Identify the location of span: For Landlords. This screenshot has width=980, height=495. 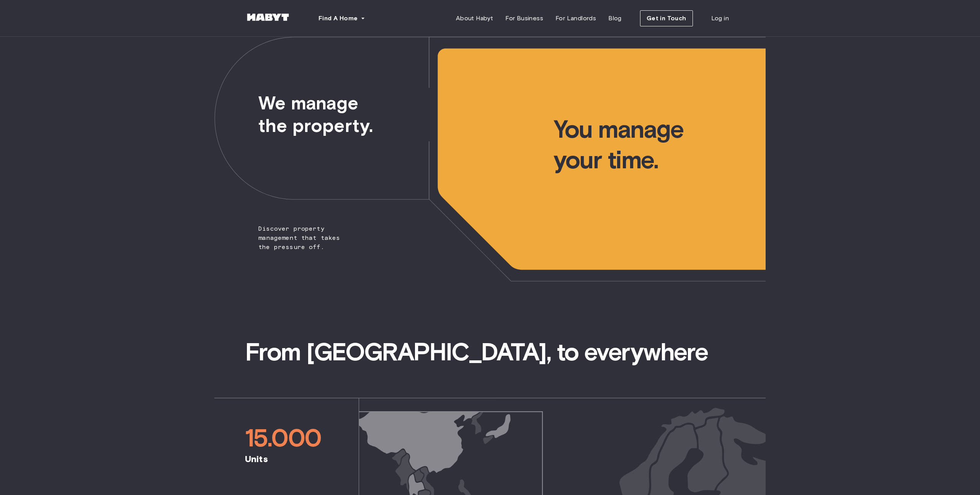
(576, 19).